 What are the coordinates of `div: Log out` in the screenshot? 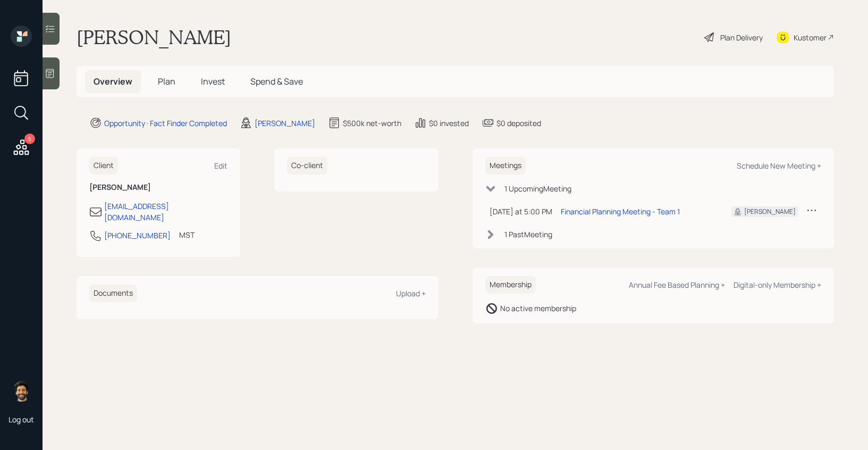 It's located at (21, 419).